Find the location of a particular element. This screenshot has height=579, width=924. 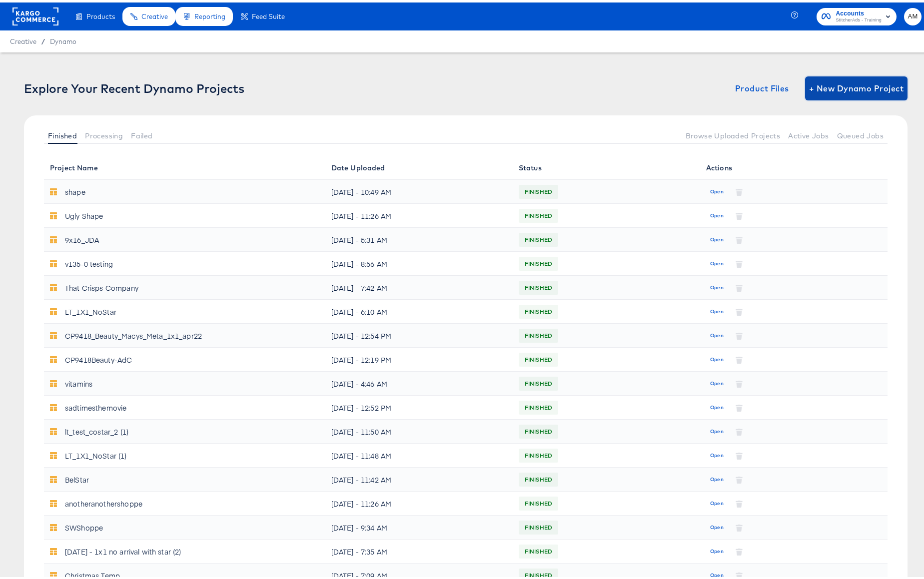

div: anotheranothershoppe is located at coordinates (104, 501).